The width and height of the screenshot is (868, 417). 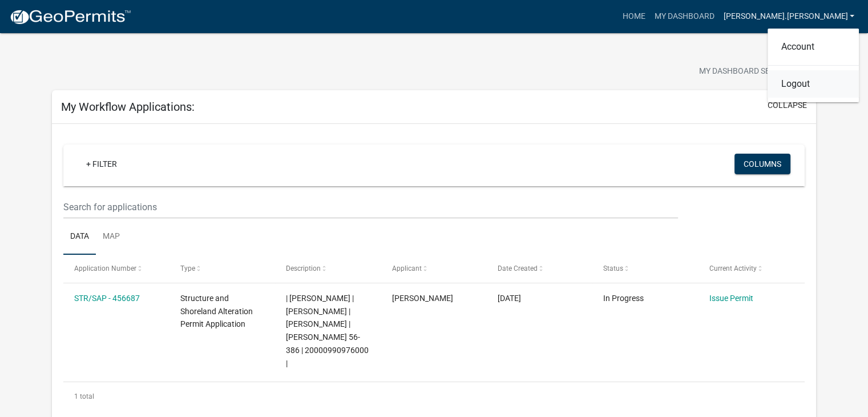 I want to click on a: Account, so click(x=814, y=47).